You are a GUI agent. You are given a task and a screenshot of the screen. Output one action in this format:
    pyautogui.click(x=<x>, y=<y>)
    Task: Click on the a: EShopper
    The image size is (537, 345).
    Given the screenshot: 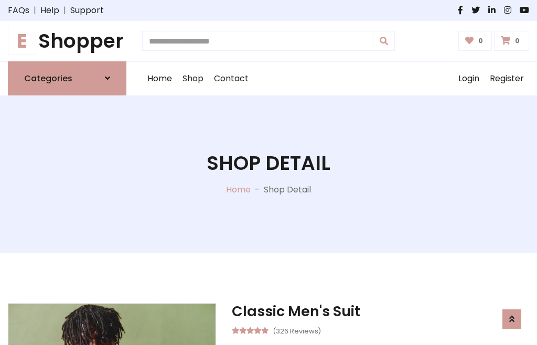 What is the action you would take?
    pyautogui.click(x=67, y=41)
    